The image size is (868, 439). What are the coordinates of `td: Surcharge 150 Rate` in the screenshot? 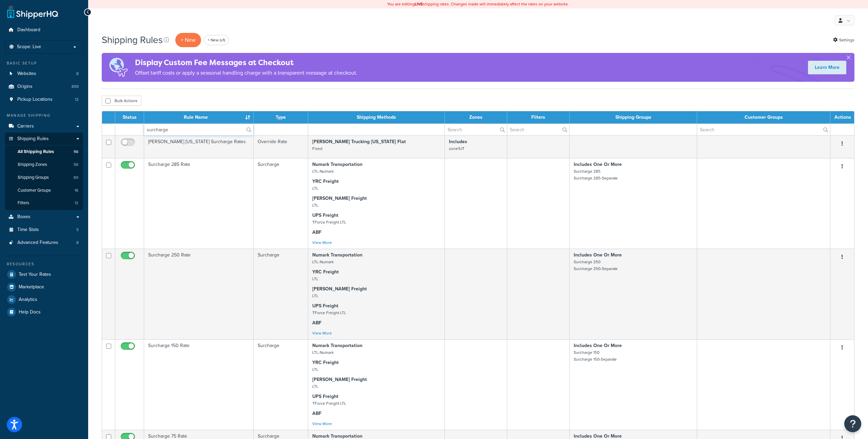 It's located at (199, 384).